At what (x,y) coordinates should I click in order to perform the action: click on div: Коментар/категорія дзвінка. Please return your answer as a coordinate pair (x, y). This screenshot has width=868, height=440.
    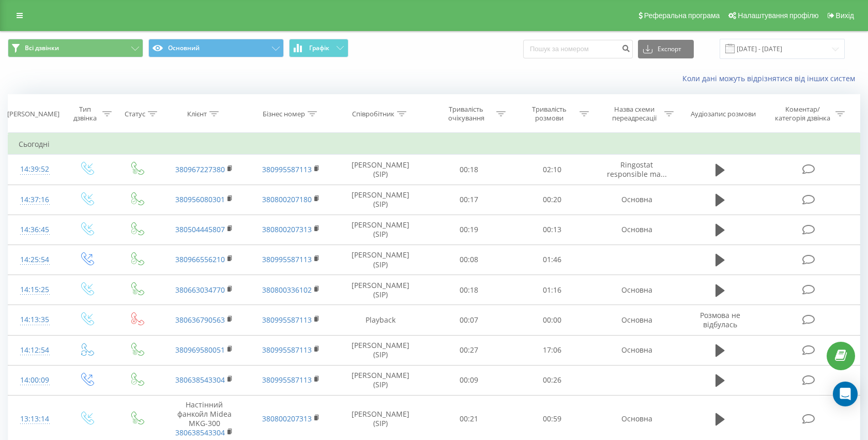
    Looking at the image, I should click on (802, 114).